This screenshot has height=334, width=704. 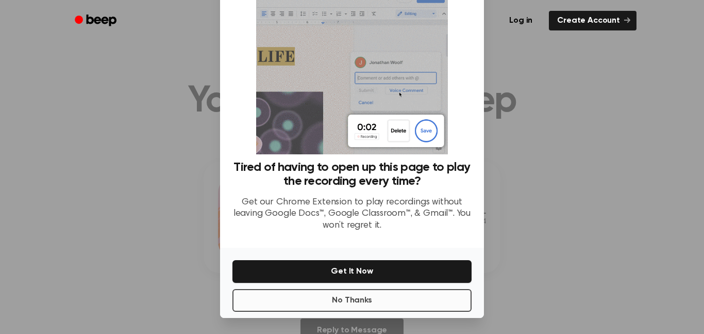 I want to click on a: Create Account, so click(x=593, y=21).